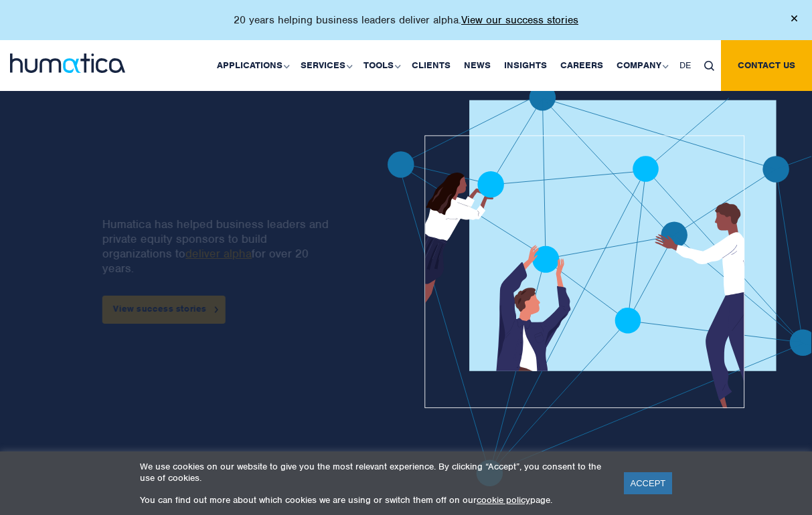  I want to click on a: Careers, so click(582, 65).